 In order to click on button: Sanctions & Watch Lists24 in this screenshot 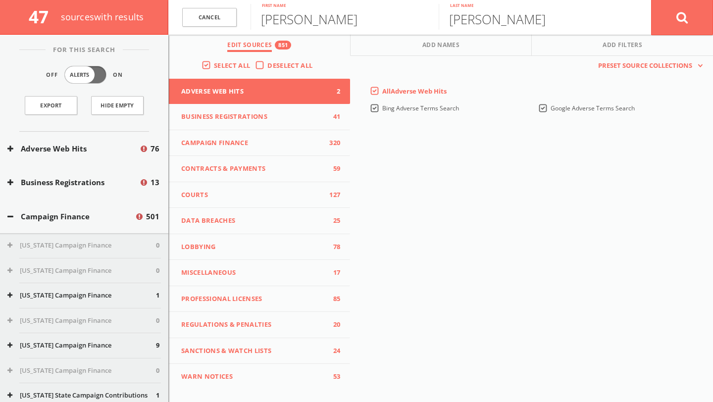, I will do `click(259, 351)`.